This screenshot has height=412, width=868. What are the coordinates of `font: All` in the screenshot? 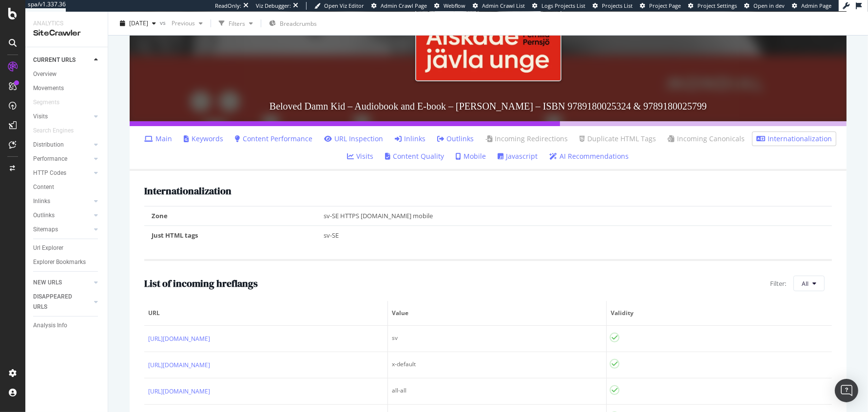 It's located at (805, 284).